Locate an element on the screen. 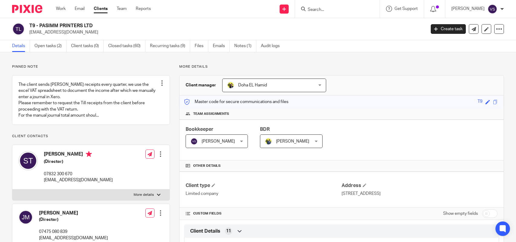 The image size is (516, 242). p: 07832 300 670 is located at coordinates (78, 174).